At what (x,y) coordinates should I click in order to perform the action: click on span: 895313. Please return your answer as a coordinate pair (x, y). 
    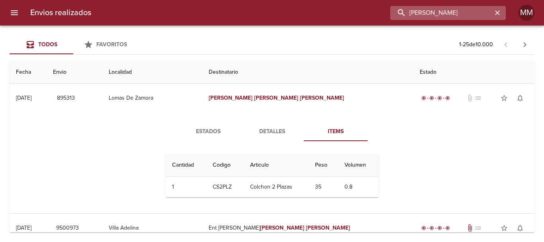
    Looking at the image, I should click on (66, 98).